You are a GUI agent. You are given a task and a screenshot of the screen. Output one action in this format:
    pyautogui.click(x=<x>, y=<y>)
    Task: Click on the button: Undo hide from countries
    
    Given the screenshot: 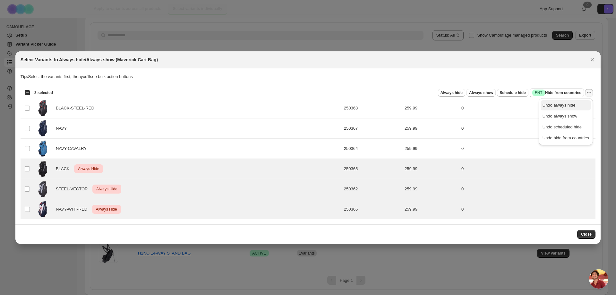 What is the action you would take?
    pyautogui.click(x=566, y=138)
    